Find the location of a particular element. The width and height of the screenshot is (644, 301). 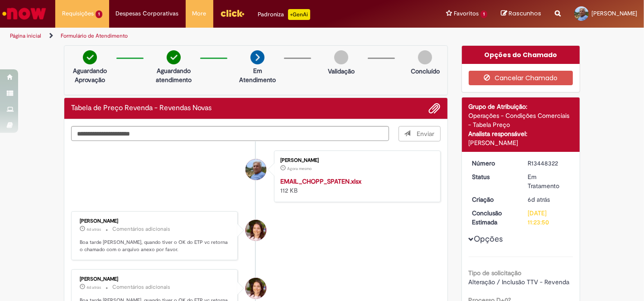

span: Favoritos is located at coordinates (466, 13).